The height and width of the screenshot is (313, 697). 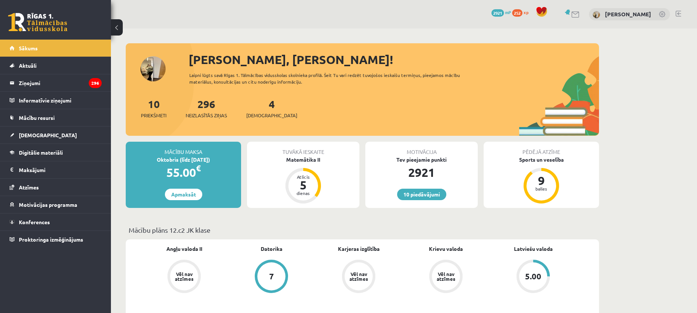 What do you see at coordinates (533, 276) in the screenshot?
I see `div: 5.00` at bounding box center [533, 276].